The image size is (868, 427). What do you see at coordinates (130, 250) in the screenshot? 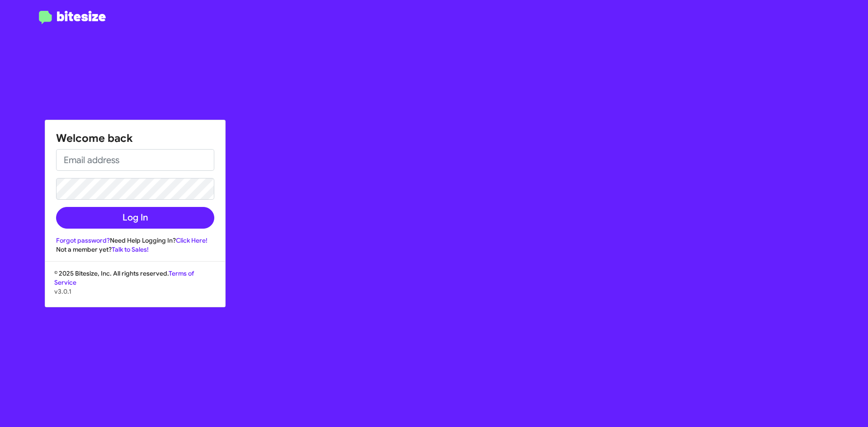
I see `a: Talk to Sales!` at bounding box center [130, 250].